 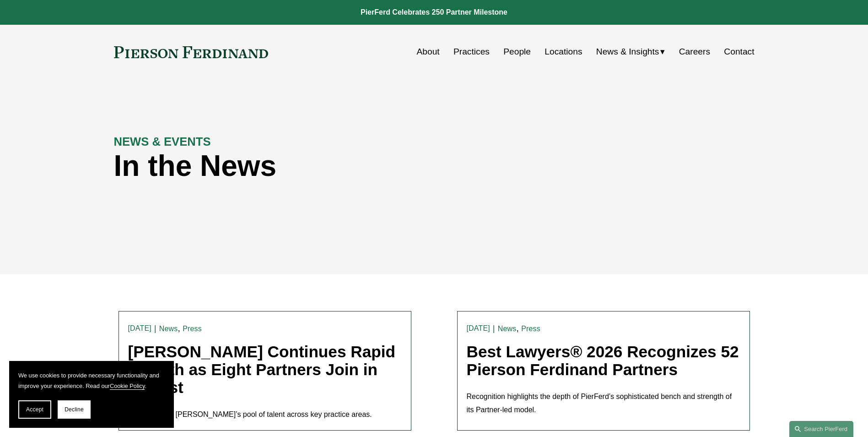 I want to click on button: Decline, so click(x=74, y=410).